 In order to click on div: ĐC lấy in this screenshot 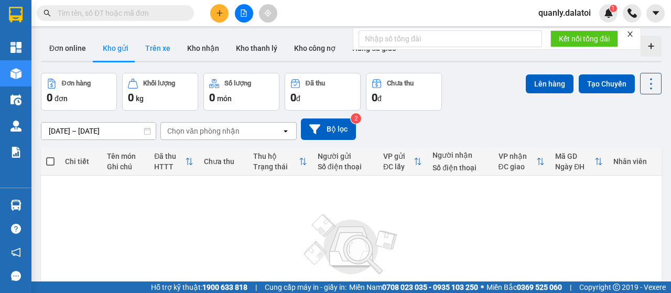, I will do `click(399, 167)`.